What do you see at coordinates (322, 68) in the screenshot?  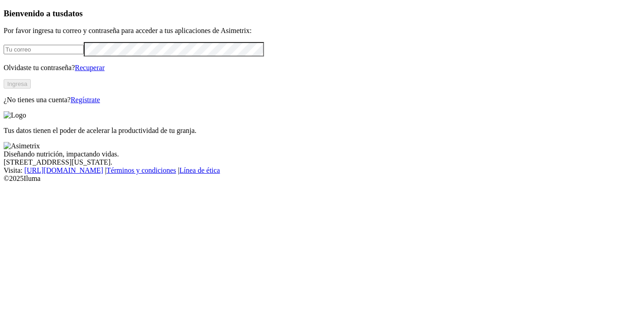 I see `p: Olvidaste tu contraseña?` at bounding box center [322, 68].